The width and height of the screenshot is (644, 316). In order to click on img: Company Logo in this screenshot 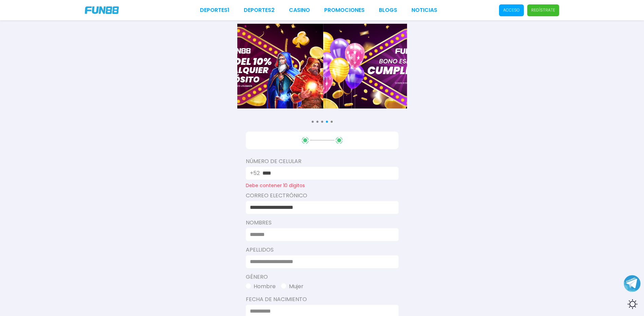, I will do `click(102, 10)`.